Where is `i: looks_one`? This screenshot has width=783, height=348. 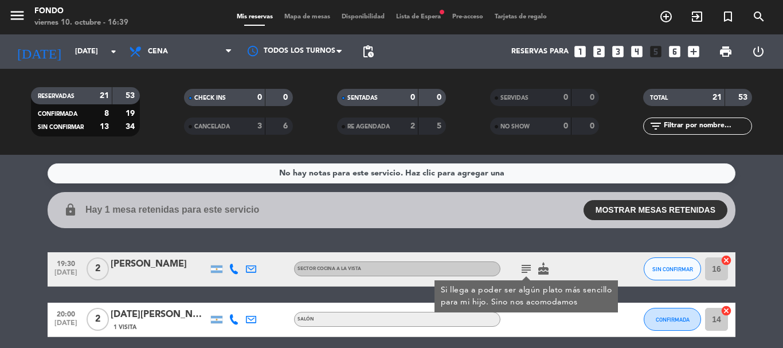
i: looks_one is located at coordinates (580, 52).